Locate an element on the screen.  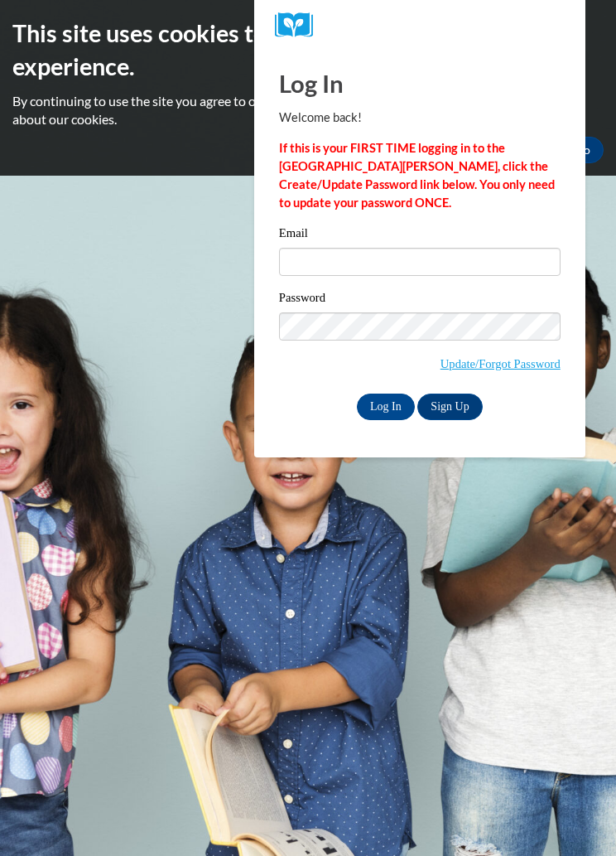
input: Log In is located at coordinates (386, 407).